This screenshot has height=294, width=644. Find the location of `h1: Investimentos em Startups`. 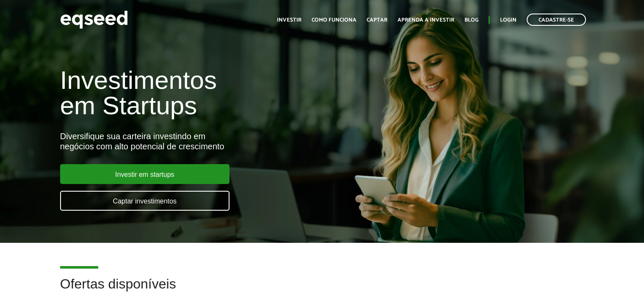

h1: Investimentos em Startups is located at coordinates (214, 93).